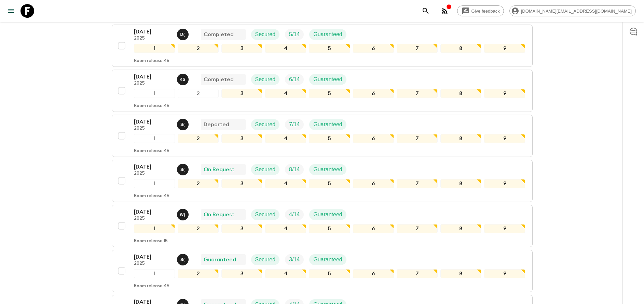  Describe the element at coordinates (216, 125) in the screenshot. I see `p: Departed` at that location.